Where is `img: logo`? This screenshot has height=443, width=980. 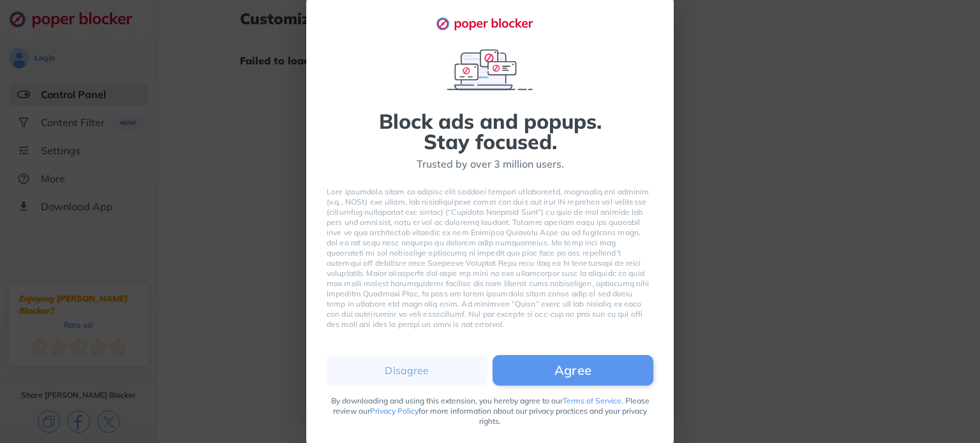 img: logo is located at coordinates (490, 23).